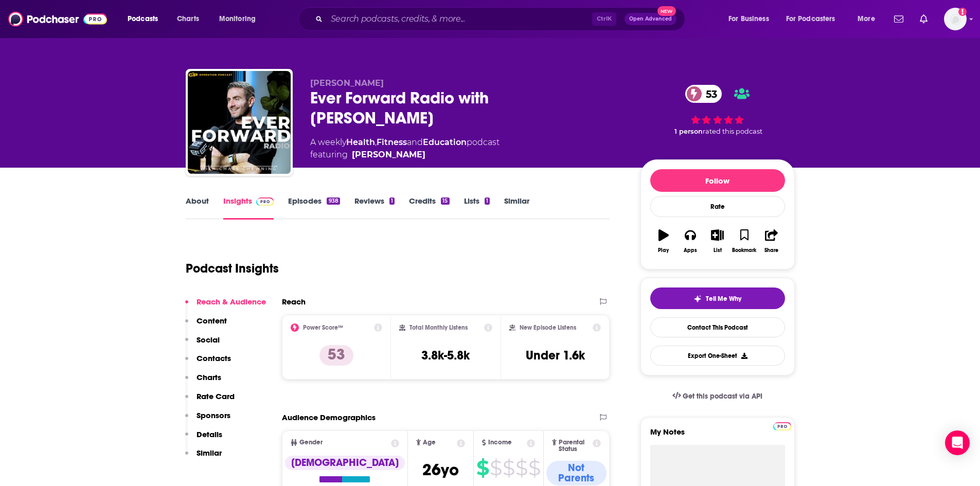  What do you see at coordinates (333, 201) in the screenshot?
I see `div: 938` at bounding box center [333, 201].